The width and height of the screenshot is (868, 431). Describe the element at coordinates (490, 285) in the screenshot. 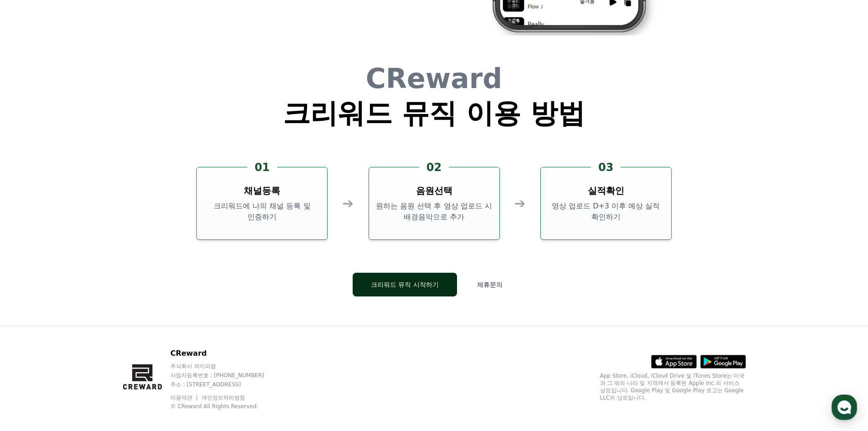

I see `button: 제휴문의` at that location.